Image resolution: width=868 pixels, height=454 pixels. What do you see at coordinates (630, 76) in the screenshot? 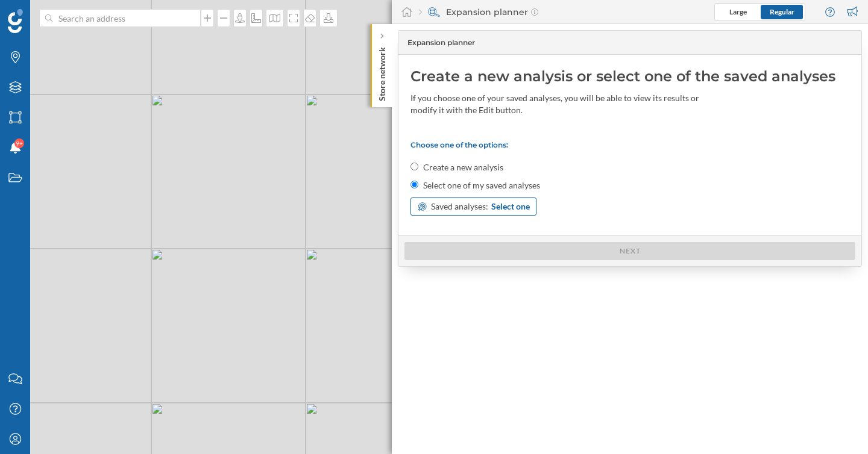
I see `div: Create a new analysis or select one of the saved analyses` at bounding box center [630, 76].